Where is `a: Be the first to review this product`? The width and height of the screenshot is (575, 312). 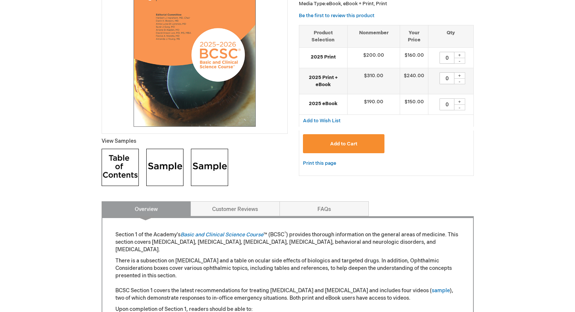 a: Be the first to review this product is located at coordinates (337, 16).